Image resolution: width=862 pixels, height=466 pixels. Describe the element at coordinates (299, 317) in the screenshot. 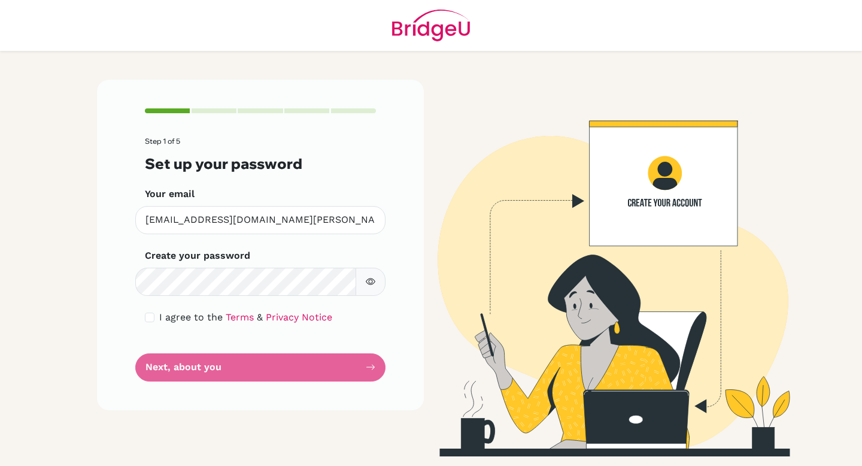

I see `a: Privacy Notice` at that location.